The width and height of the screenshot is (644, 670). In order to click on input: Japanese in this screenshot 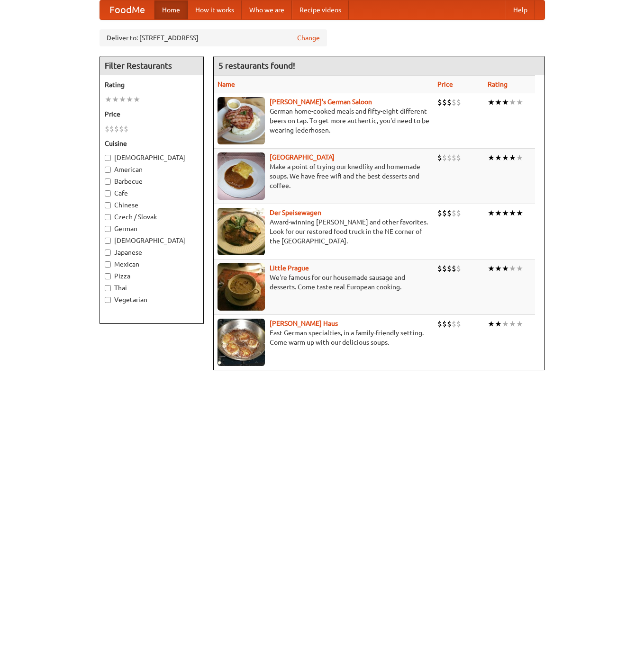, I will do `click(107, 252)`.